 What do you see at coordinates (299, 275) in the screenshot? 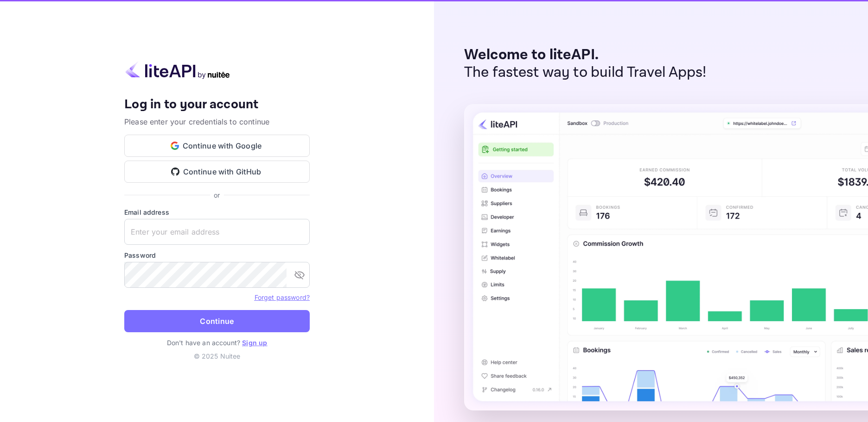
I see `button: toggle password visibility` at bounding box center [299, 275].